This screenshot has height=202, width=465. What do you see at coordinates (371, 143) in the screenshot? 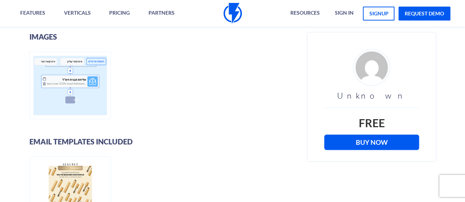
I see `a: Buy Now` at bounding box center [371, 143].